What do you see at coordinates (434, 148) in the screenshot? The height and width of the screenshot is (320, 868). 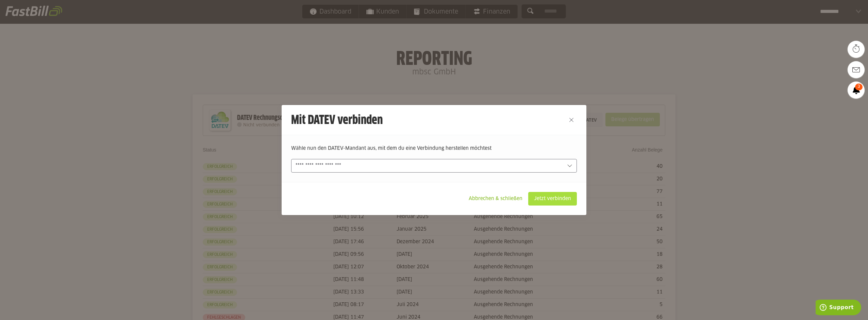 I see `p: Wähle nun den DATEV-Mandant aus, mit dem du eine Verbindung herstellen möchtest` at bounding box center [434, 148].